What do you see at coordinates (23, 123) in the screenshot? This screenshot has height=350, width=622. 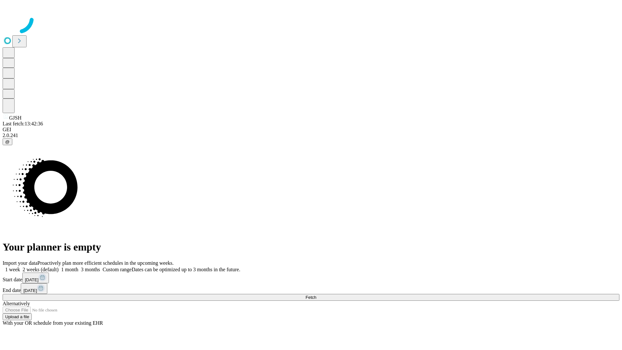 I see `span: Last fetch: 13:42:36` at bounding box center [23, 123].